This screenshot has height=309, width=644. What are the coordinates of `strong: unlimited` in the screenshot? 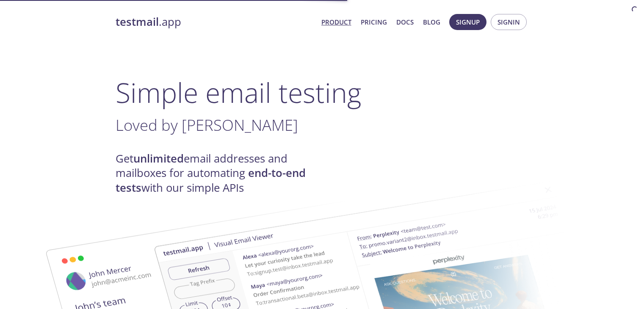 It's located at (159, 159).